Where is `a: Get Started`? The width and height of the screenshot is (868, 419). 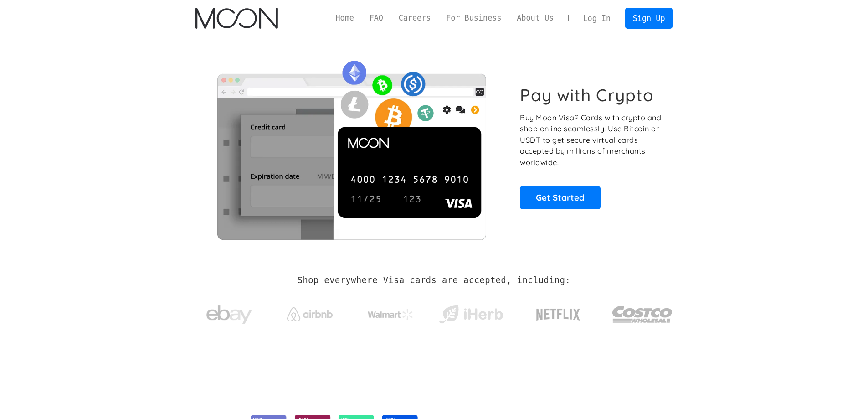 a: Get Started is located at coordinates (560, 197).